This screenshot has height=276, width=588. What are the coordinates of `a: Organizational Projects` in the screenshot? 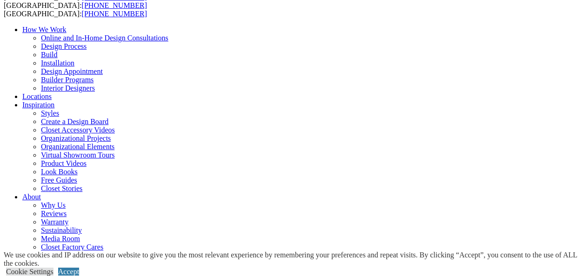 It's located at (76, 138).